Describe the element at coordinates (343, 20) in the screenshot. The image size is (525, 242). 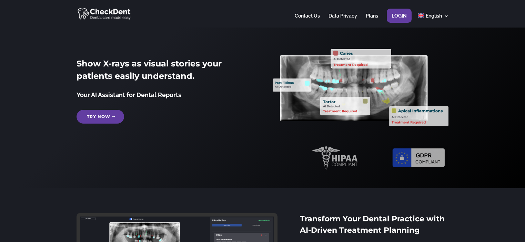
I see `a: Data Privacy` at that location.